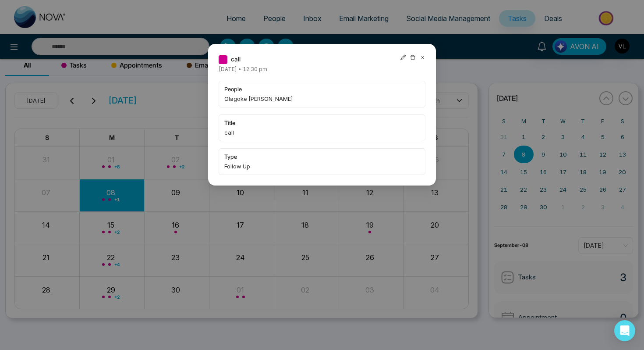 Image resolution: width=644 pixels, height=350 pixels. I want to click on span: type, so click(322, 156).